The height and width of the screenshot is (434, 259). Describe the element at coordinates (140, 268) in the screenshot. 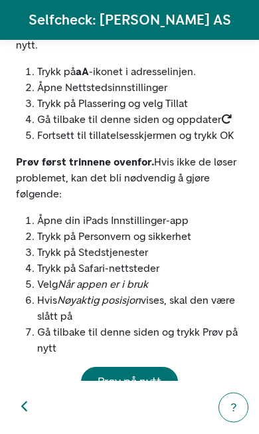

I see `li: Trykk på Safari-nettsteder` at that location.